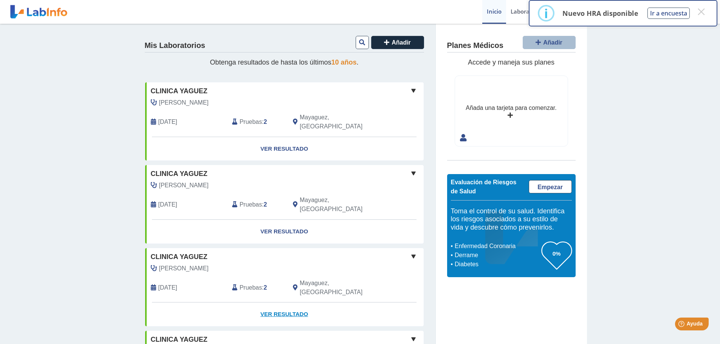  What do you see at coordinates (557, 254) in the screenshot?
I see `h3: 0%` at bounding box center [557, 254].